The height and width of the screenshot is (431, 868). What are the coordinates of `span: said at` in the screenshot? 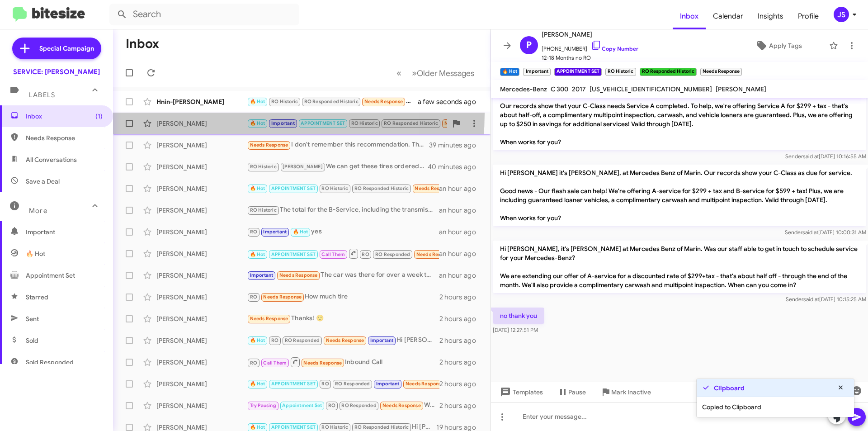 It's located at (811, 299).